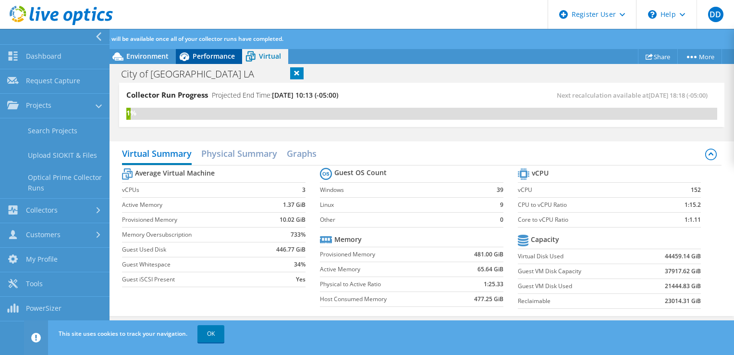  Describe the element at coordinates (192, 279) in the screenshot. I see `label: Guest iSCSI Present` at that location.